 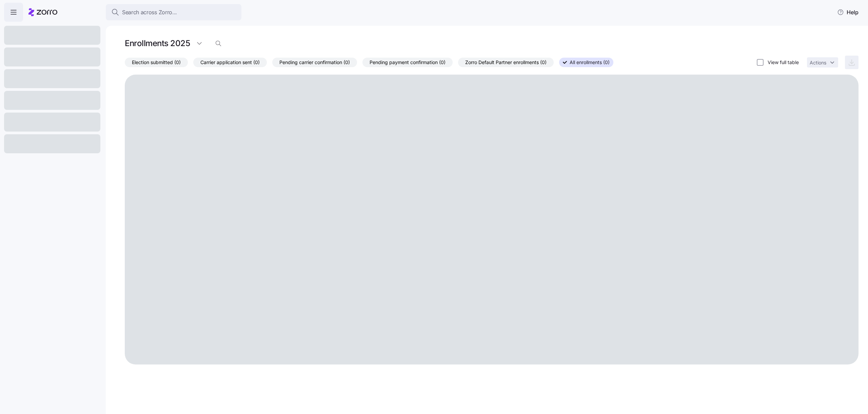 I want to click on span: Actions, so click(x=818, y=63).